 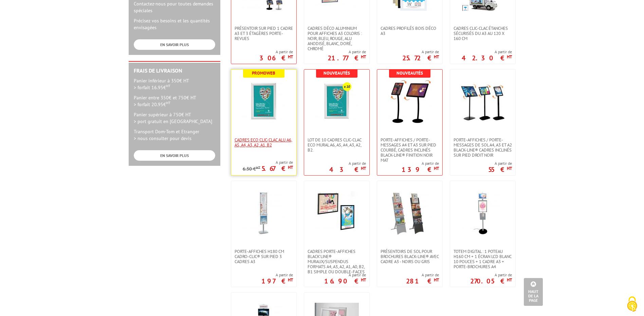 What do you see at coordinates (175, 71) in the screenshot?
I see `h2: Frais de Livraison` at bounding box center [175, 71].